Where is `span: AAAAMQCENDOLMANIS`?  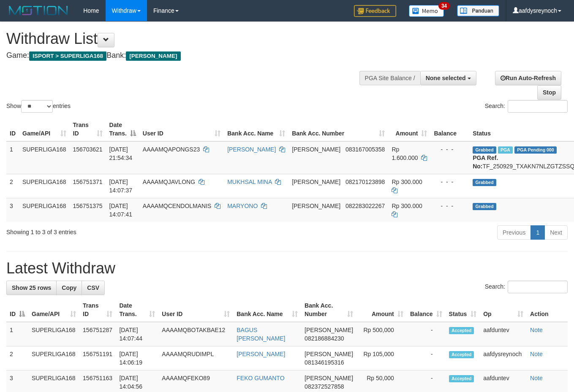
span: AAAAMQCENDOLMANIS is located at coordinates (177, 206).